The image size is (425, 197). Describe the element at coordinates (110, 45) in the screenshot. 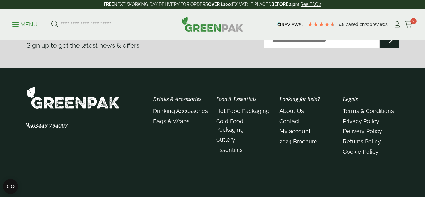

I see `p: Sign up to get the latest news & offers` at that location.